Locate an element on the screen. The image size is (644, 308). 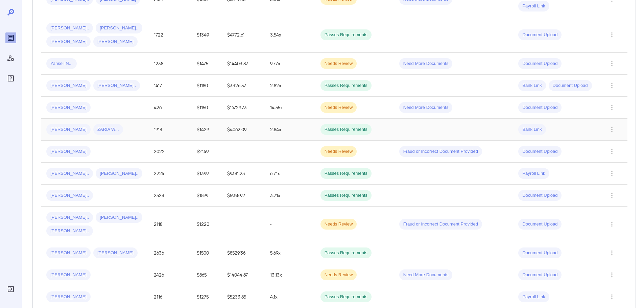
td: 14.55x is located at coordinates (290, 108).